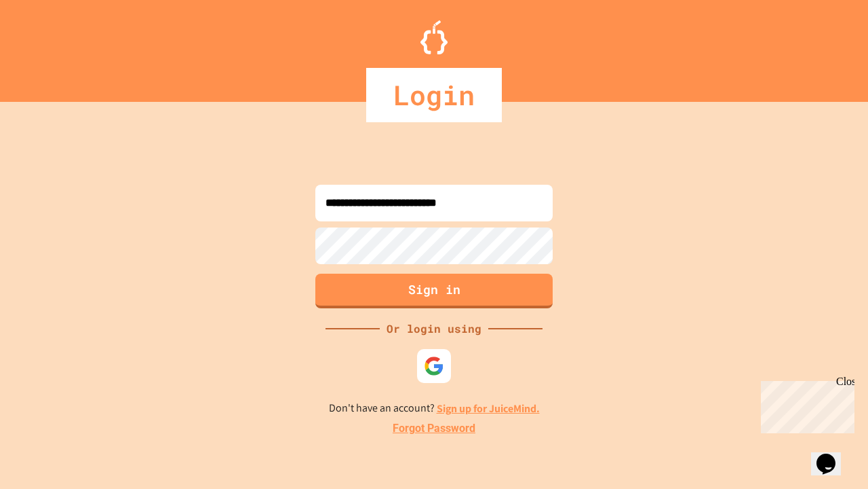  What do you see at coordinates (434, 95) in the screenshot?
I see `div: Login` at bounding box center [434, 95].